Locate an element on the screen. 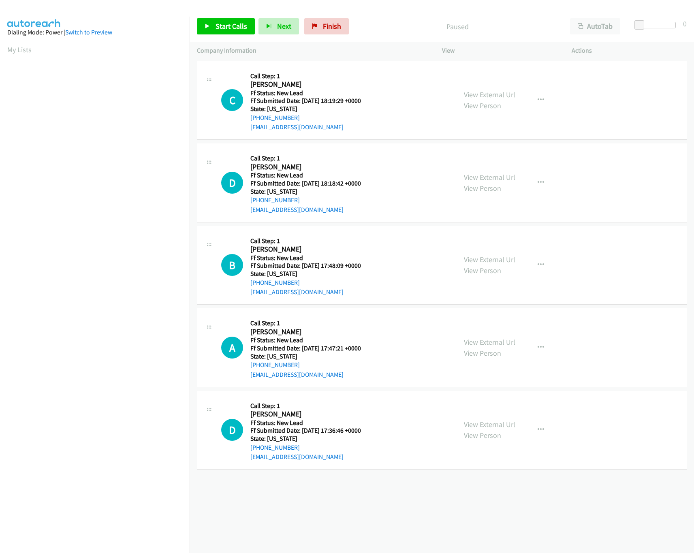  div: Delay between calls (in seconds) is located at coordinates (657, 25).